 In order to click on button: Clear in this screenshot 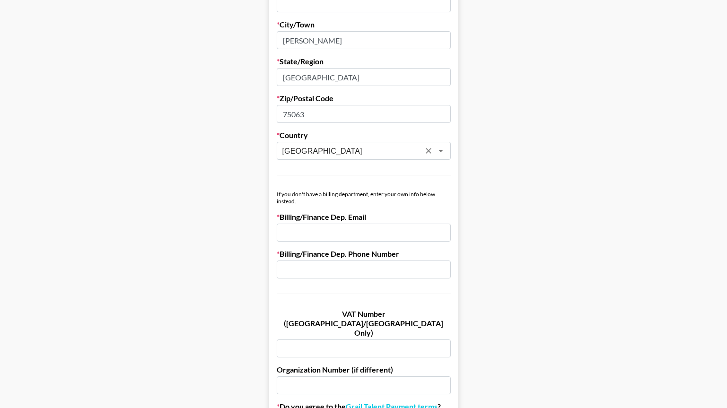, I will do `click(429, 151)`.